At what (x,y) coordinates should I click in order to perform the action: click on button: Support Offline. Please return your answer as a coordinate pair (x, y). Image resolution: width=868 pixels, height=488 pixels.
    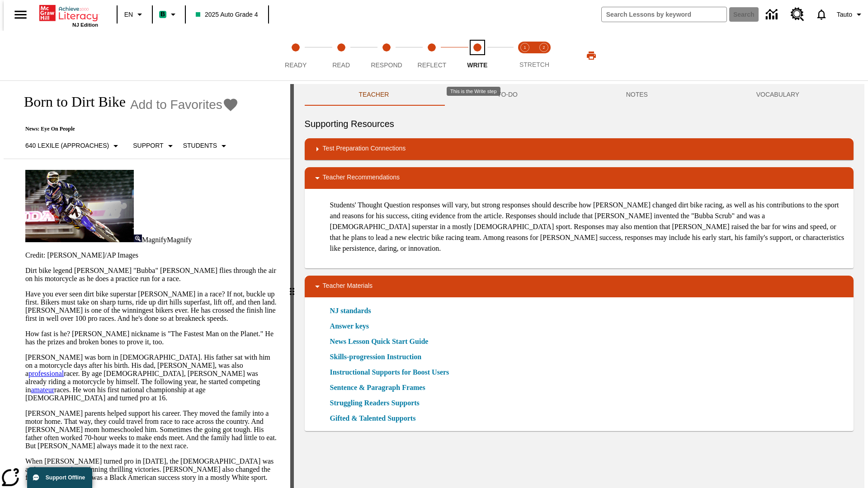
    Looking at the image, I should click on (60, 478).